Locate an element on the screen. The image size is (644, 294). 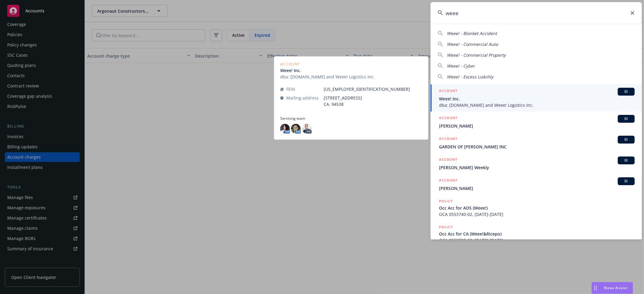
span: Occ Acc for CA (Weee!&Ricepo) is located at coordinates (537, 234).